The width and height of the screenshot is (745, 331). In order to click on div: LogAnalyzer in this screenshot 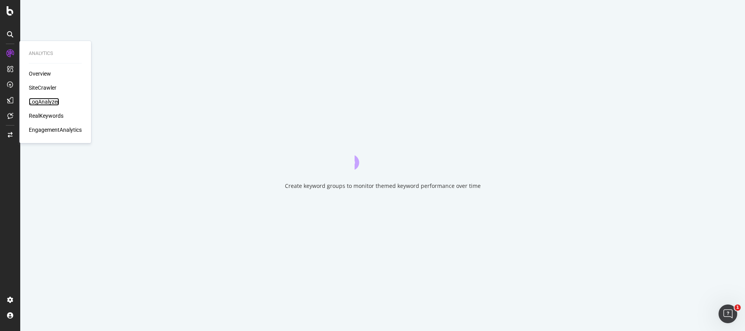, I will do `click(44, 102)`.